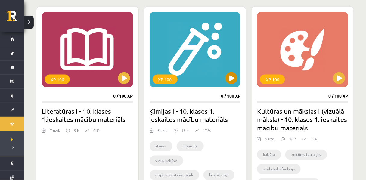 This screenshot has height=180, width=366. I want to click on div: 7 uzd., so click(55, 133).